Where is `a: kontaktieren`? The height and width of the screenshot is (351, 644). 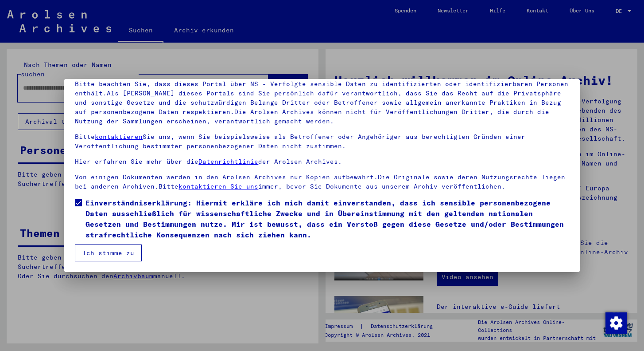 a: kontaktieren is located at coordinates (118, 137).